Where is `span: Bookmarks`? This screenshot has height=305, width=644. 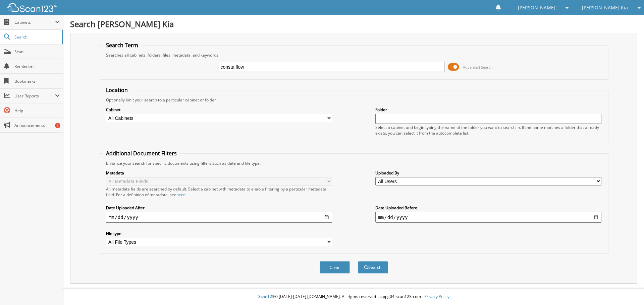
span: Bookmarks is located at coordinates (37, 81).